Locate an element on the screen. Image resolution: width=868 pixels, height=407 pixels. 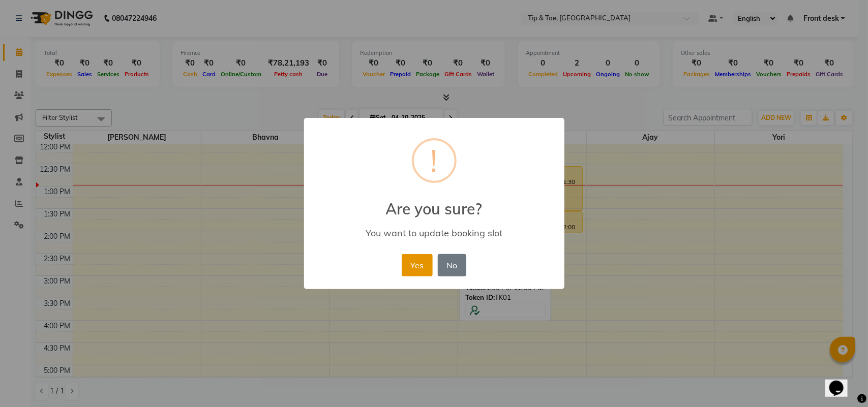
div: You want to update booking slot is located at coordinates (434, 233).